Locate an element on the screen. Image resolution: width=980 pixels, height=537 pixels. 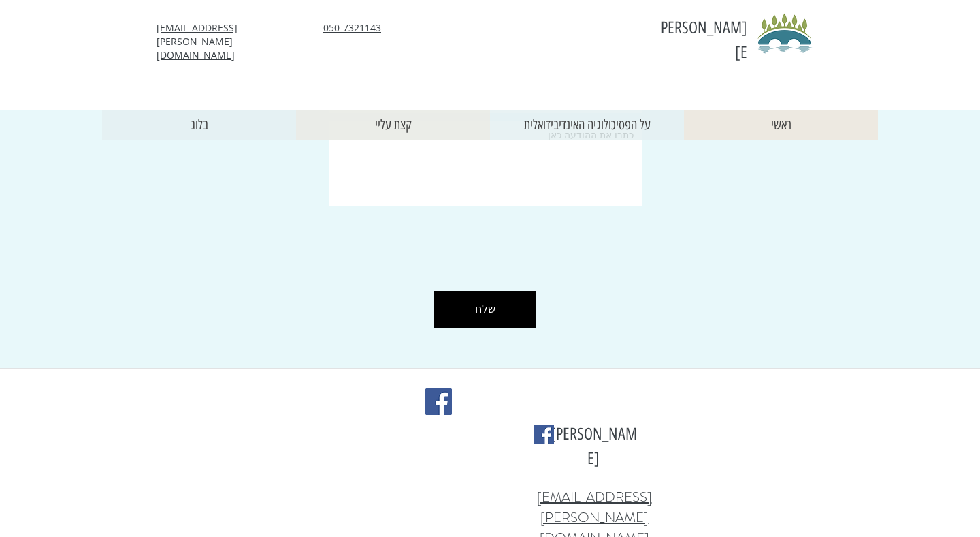
a: בלוג is located at coordinates (199, 125).